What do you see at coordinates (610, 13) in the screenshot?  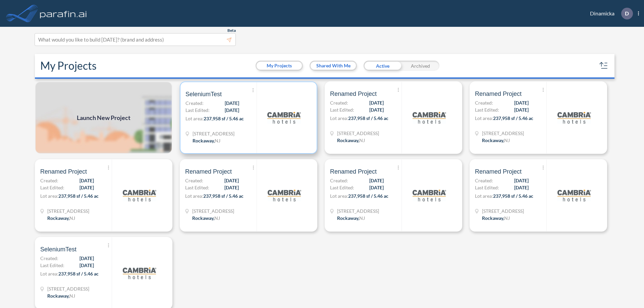 I see `div: Dinamicka` at bounding box center [610, 13].